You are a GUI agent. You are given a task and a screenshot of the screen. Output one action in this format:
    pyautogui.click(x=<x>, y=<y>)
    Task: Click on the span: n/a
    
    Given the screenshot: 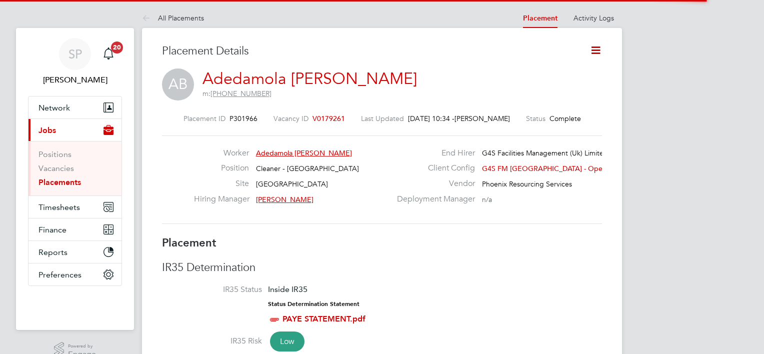 What is the action you would take?
    pyautogui.click(x=487, y=200)
    